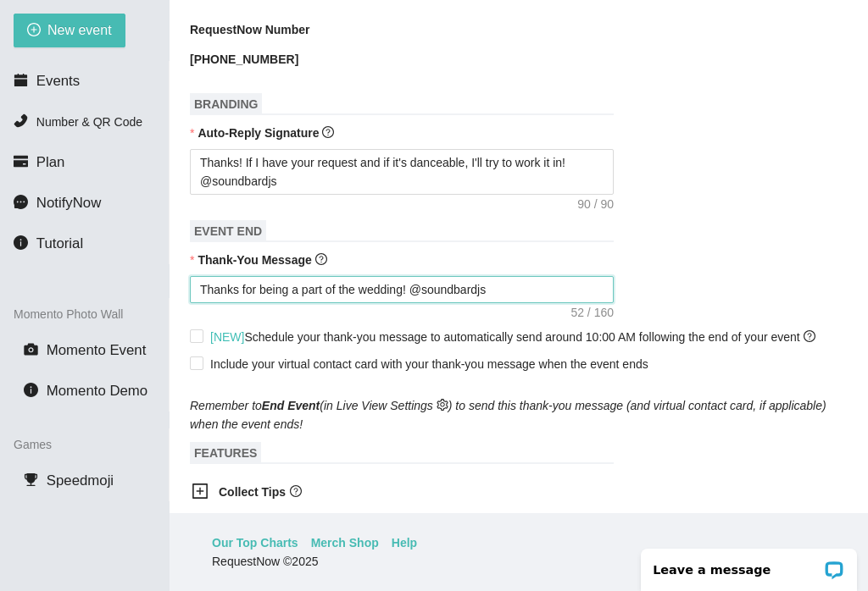 This screenshot has width=868, height=591. I want to click on span: plus-square, so click(200, 491).